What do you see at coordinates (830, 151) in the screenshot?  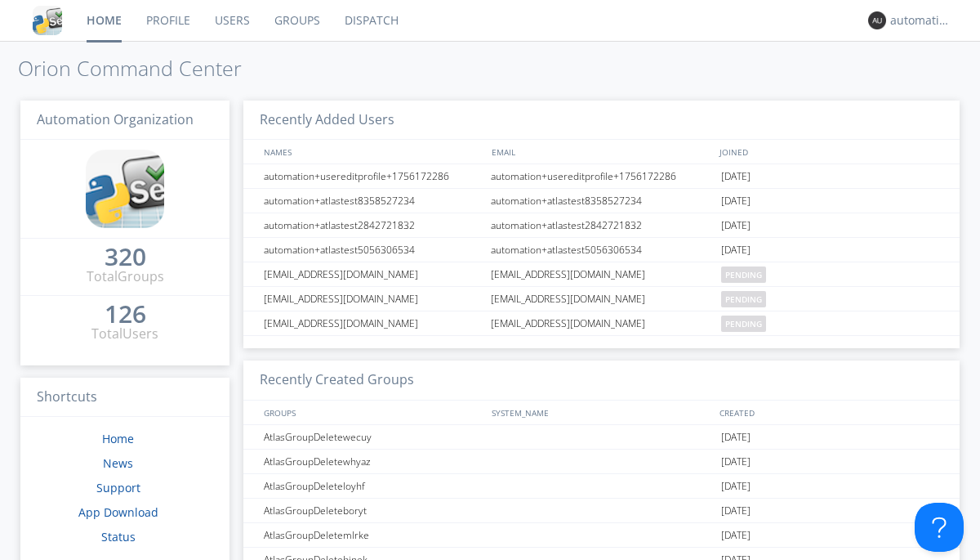 I see `div: JOINED` at bounding box center [830, 151].